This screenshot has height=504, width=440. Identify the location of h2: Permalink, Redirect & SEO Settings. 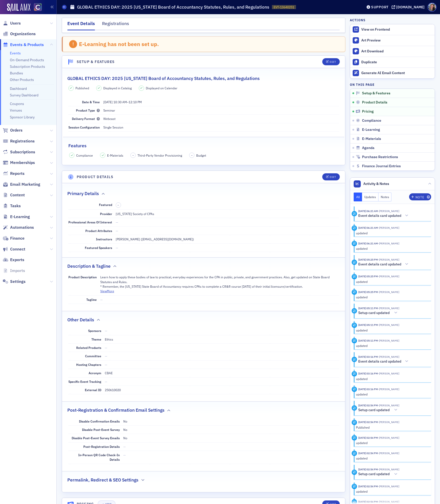
(102, 480).